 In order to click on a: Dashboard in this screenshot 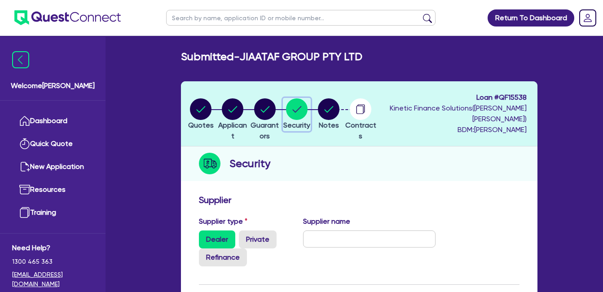, I will do `click(53, 121)`.